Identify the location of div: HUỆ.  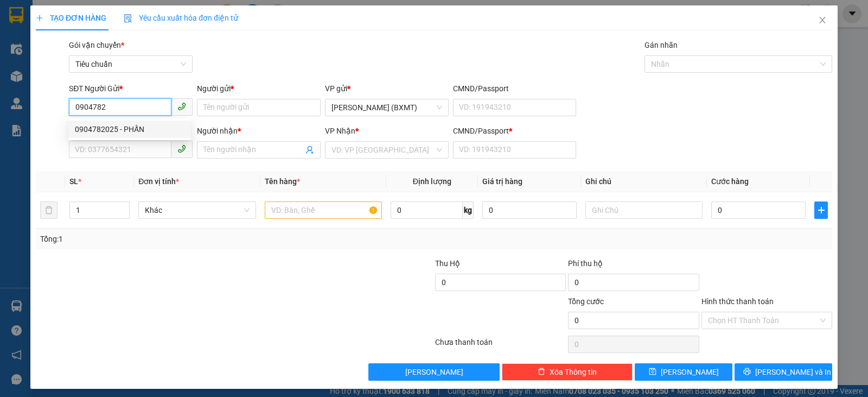
(159, 40).